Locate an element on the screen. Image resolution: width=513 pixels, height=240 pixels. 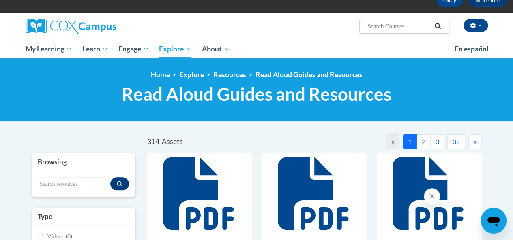
button: 1 is located at coordinates (409, 142).